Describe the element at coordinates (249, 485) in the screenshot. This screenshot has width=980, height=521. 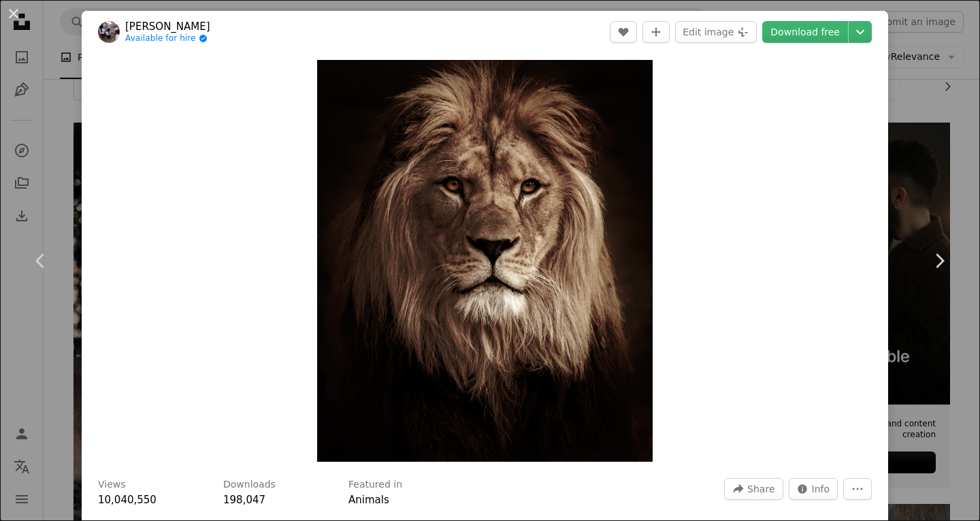
I see `h3: Downloads` at that location.